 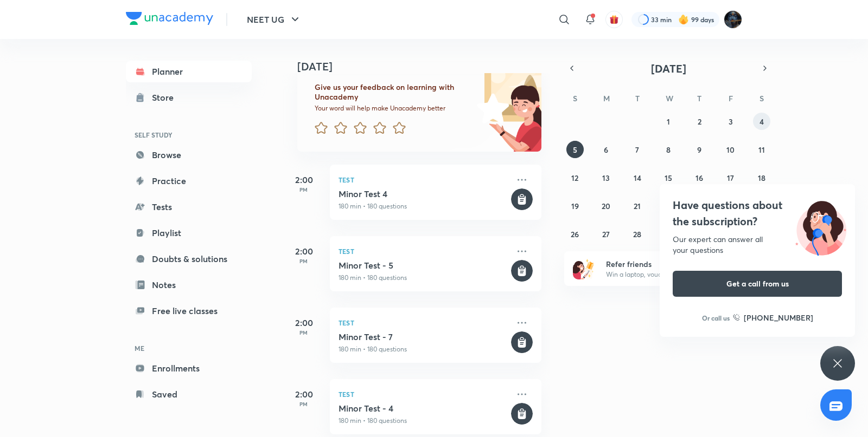 What do you see at coordinates (189, 72) in the screenshot?
I see `a: Planner` at bounding box center [189, 72].